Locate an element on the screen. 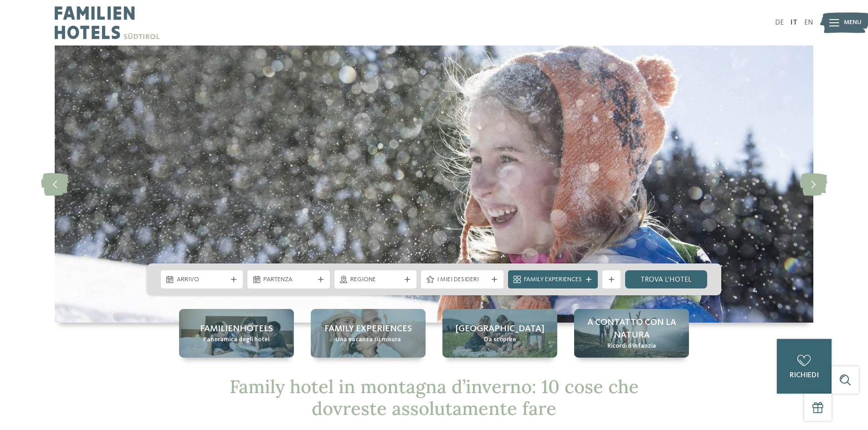 The image size is (868, 430). span: Partenza is located at coordinates (289, 280).